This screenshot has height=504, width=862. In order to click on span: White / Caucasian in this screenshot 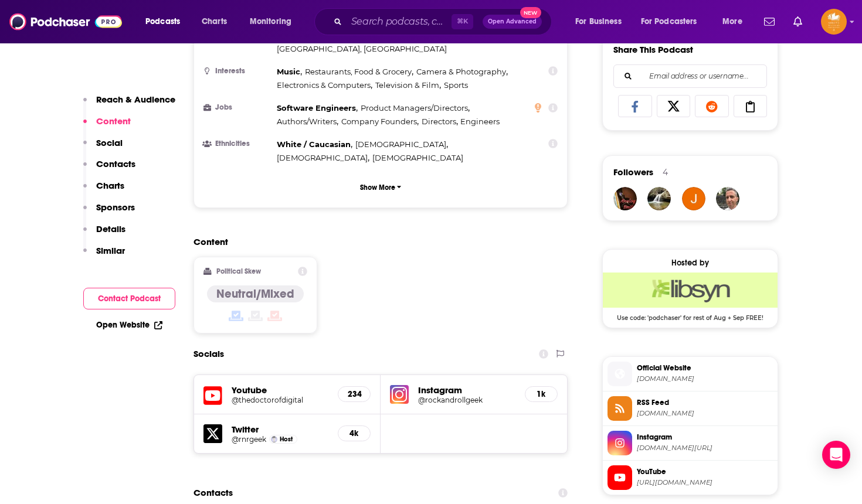, I will do `click(314, 144)`.